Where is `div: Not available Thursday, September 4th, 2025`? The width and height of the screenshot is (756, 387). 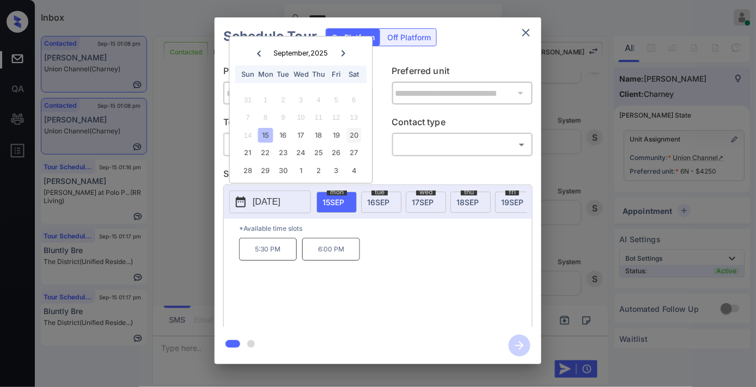 div: Not available Thursday, September 4th, 2025 is located at coordinates (319, 100).